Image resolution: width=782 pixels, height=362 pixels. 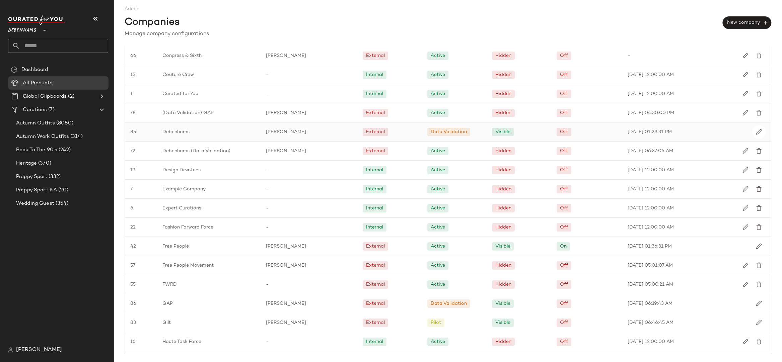 What do you see at coordinates (26, 163) in the screenshot?
I see `span: Heritage` at bounding box center [26, 163].